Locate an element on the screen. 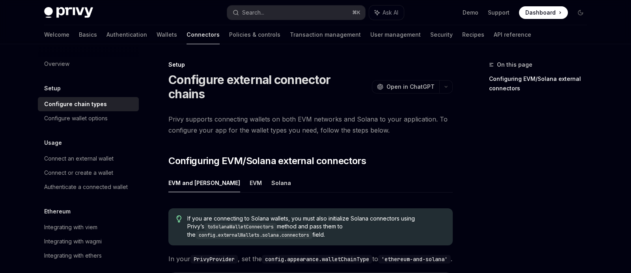 The image size is (631, 273). div: Setup is located at coordinates (310, 65).